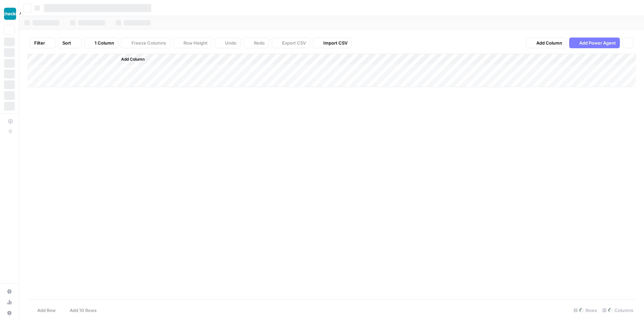  I want to click on button: Row Height, so click(193, 43).